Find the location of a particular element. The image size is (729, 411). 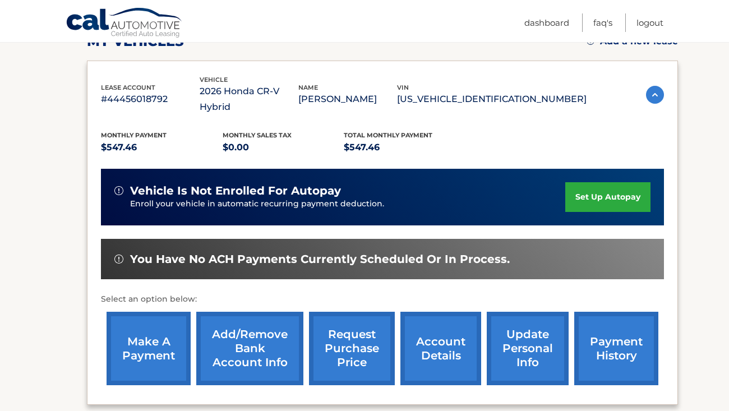

p: $0.00 is located at coordinates (283, 148).